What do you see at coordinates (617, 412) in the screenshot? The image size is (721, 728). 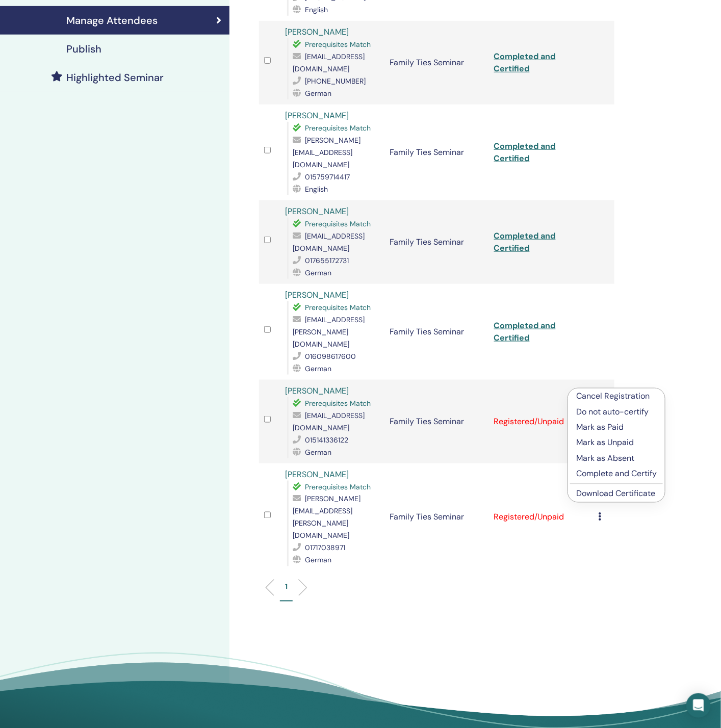 I see `p: Do not auto-certify` at bounding box center [617, 412].